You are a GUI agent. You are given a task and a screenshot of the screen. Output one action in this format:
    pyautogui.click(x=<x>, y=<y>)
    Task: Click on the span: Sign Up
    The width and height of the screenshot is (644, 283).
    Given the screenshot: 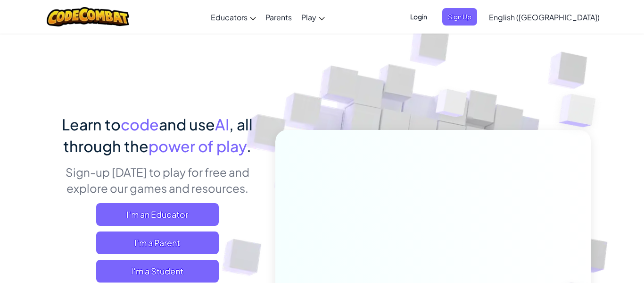 What is the action you would take?
    pyautogui.click(x=460, y=17)
    